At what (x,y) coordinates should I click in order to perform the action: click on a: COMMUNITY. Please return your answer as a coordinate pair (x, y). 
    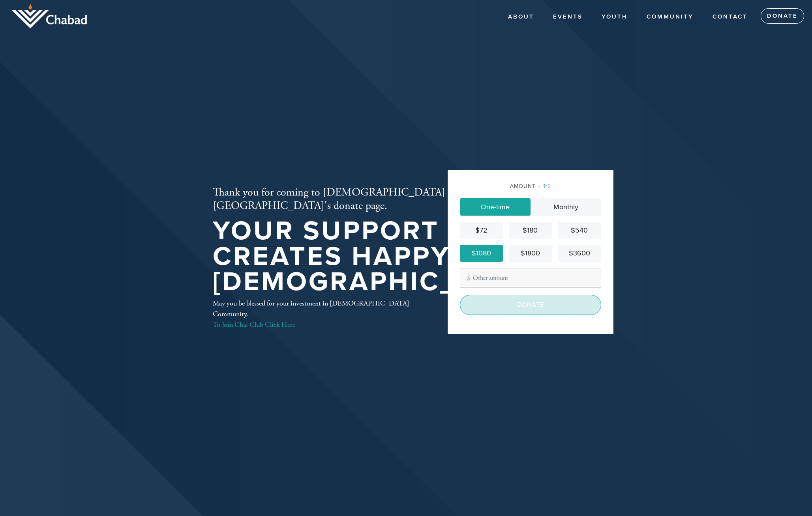
    Looking at the image, I should click on (670, 17).